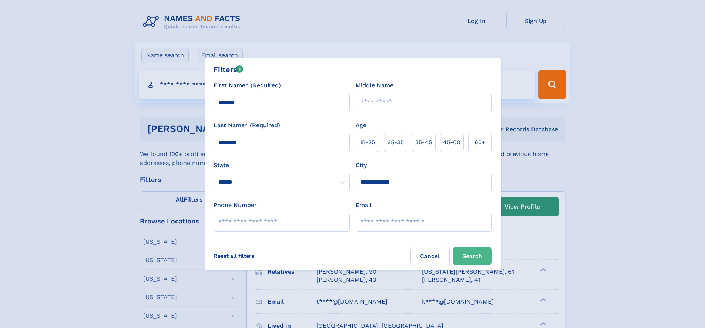 This screenshot has width=705, height=328. Describe the element at coordinates (424, 143) in the screenshot. I see `span: 35‑45` at that location.